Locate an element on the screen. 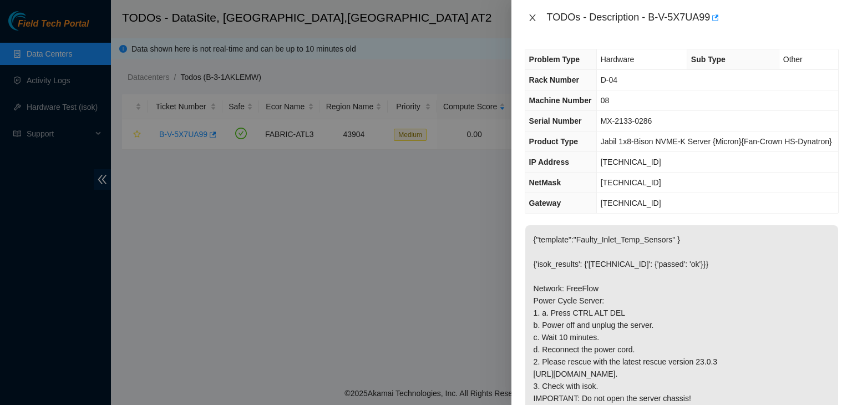 This screenshot has width=852, height=405. span: Problem Type is located at coordinates (555, 59).